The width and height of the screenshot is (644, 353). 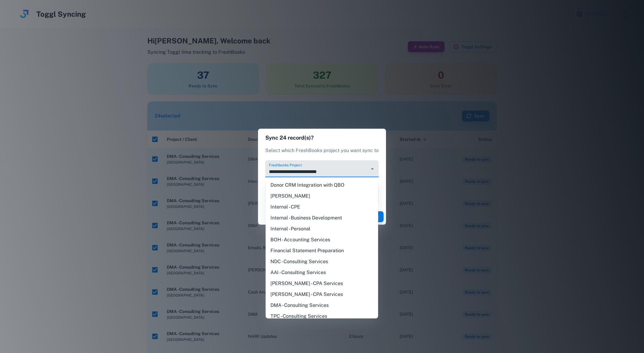 I want to click on li: AAI - Consulting Services, so click(x=322, y=273).